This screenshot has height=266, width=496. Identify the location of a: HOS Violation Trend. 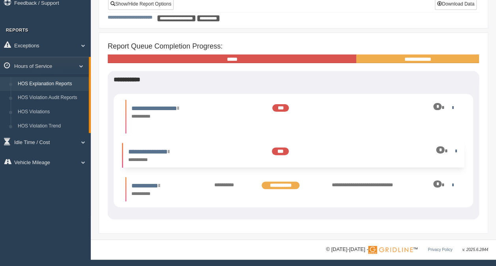
(51, 126).